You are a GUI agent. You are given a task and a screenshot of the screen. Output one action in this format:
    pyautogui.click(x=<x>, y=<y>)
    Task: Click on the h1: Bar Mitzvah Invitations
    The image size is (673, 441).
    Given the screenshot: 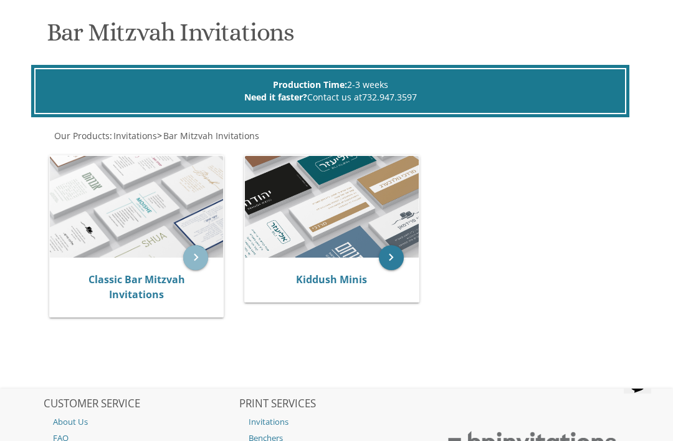 What is the action you would take?
    pyautogui.click(x=337, y=37)
    